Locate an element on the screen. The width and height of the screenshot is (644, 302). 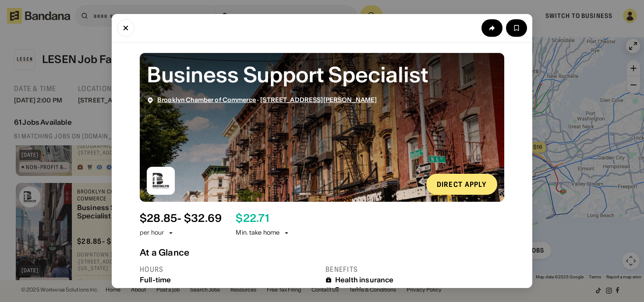
div: $ 22.71 is located at coordinates (252, 218).